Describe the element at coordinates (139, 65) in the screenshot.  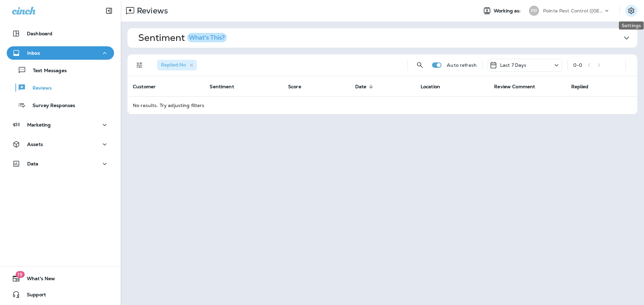
I see `button: Filters` at that location.